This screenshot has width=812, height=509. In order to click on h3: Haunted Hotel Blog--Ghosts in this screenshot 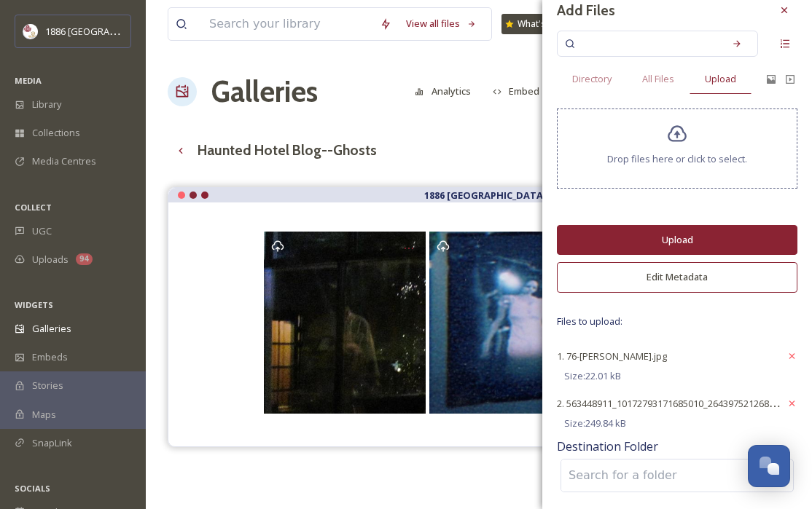, I will do `click(287, 150)`.